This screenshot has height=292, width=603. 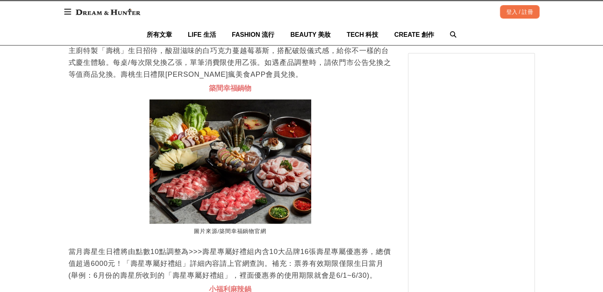 What do you see at coordinates (230, 162) in the screenshot?
I see `img: 2025生日優惠餐廳，9月壽星優惠慶祝生日訂起來，當月壽星優惠&當日壽星免費一次看` at bounding box center [230, 162].